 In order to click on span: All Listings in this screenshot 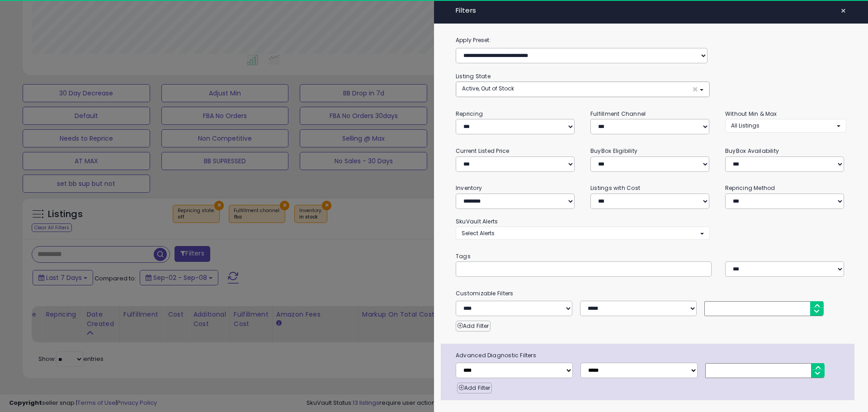, I will do `click(745, 125)`.